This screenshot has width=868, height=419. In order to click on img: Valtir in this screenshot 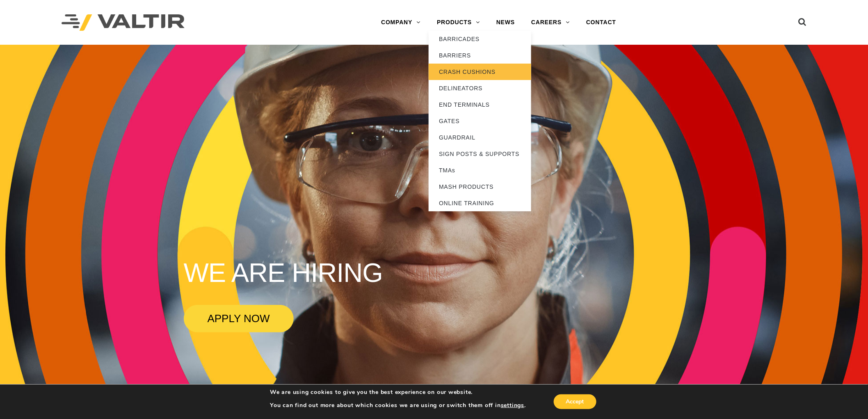, I will do `click(123, 23)`.